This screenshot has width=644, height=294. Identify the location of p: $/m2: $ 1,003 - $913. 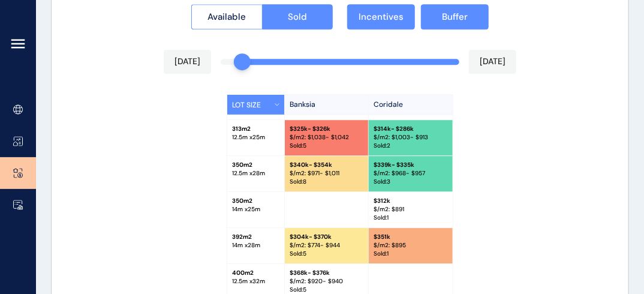
(411, 137).